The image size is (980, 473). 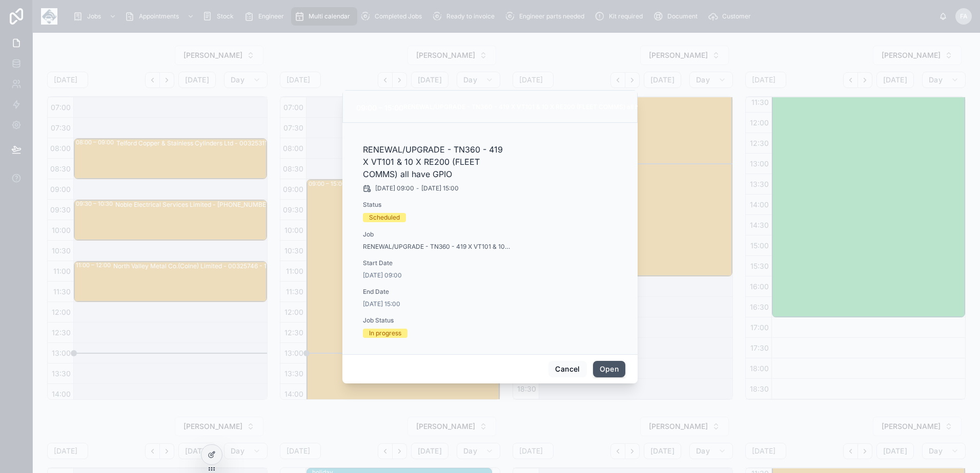 I want to click on button: Cancel, so click(x=568, y=369).